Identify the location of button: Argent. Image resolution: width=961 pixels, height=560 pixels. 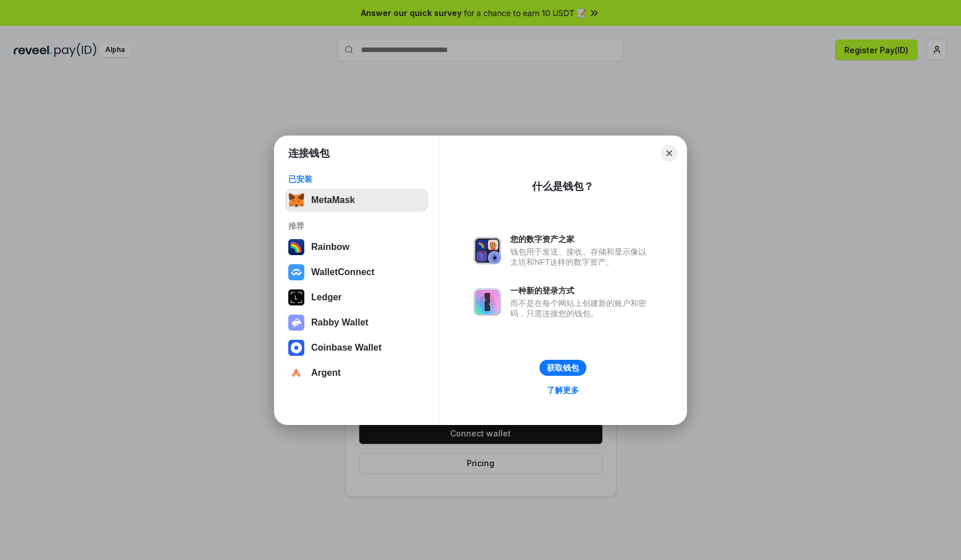
(357, 373).